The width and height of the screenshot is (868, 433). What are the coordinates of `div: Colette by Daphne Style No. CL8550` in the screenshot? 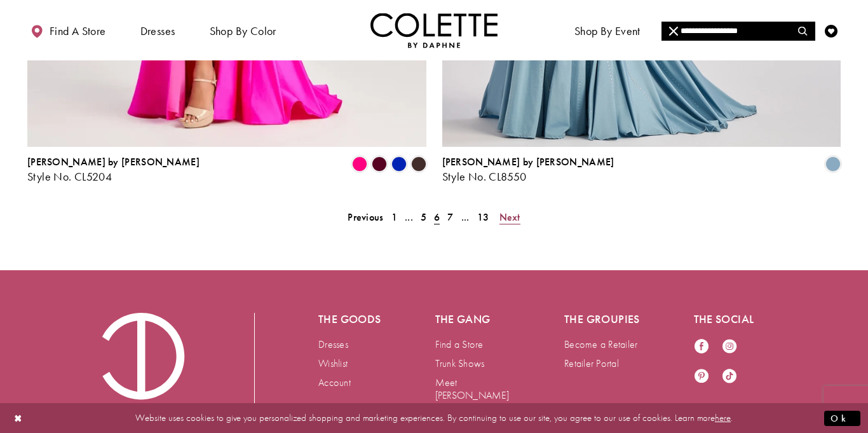 It's located at (528, 170).